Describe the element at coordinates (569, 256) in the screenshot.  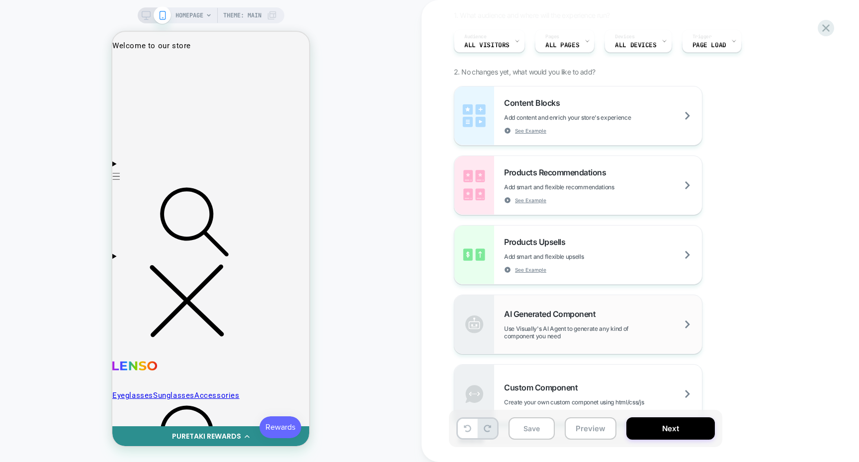
I see `span: Add smart and flexible upsells` at that location.